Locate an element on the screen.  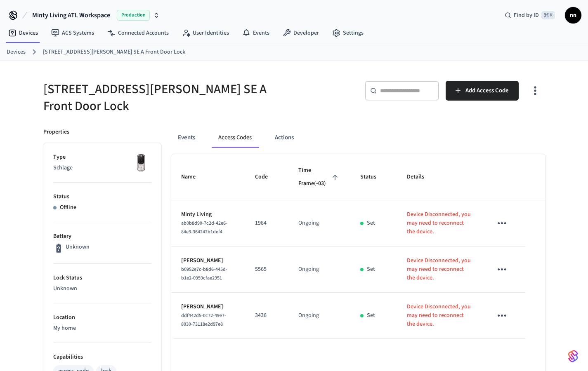
img: Yale Assure Touchscreen Wifi Smart Lock, Satin Nickel, Front is located at coordinates (141, 164).